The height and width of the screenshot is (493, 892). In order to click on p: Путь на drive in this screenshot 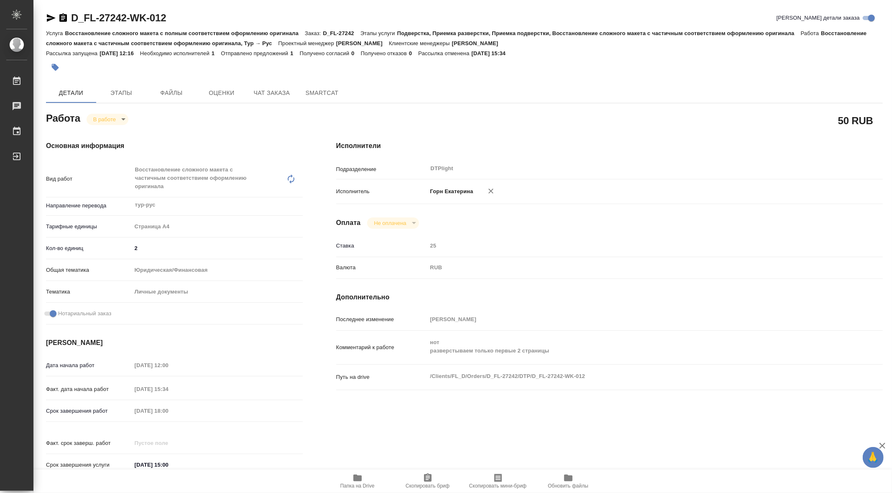, I will do `click(382, 377)`.